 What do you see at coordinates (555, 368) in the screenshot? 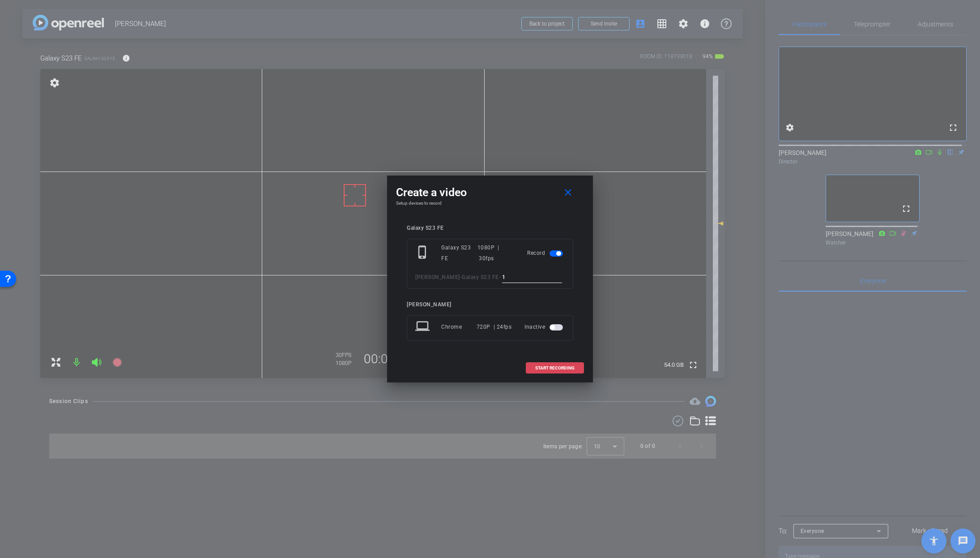
I see `button: START RECORDING` at bounding box center [555, 368].